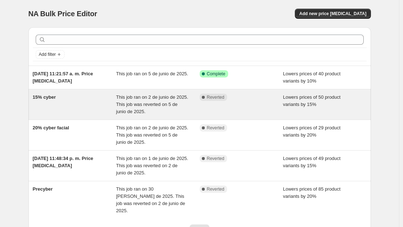  What do you see at coordinates (311, 77) in the screenshot?
I see `span: Lowers prices of 40 product variants by 10%` at bounding box center [311, 77].